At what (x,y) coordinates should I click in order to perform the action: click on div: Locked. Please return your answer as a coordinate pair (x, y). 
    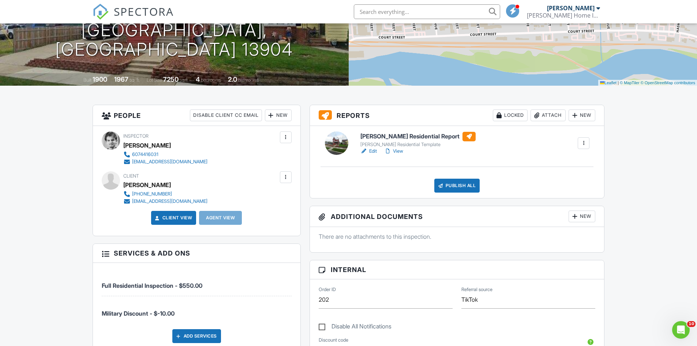
    Looking at the image, I should click on (510, 115).